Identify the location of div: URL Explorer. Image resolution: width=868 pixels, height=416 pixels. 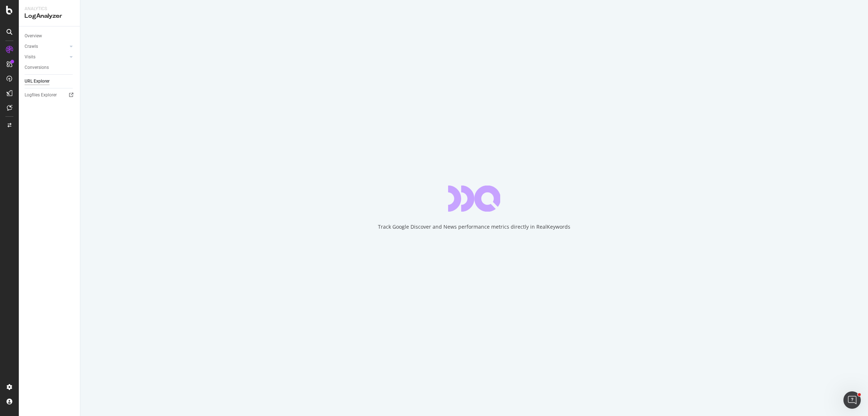
(37, 81).